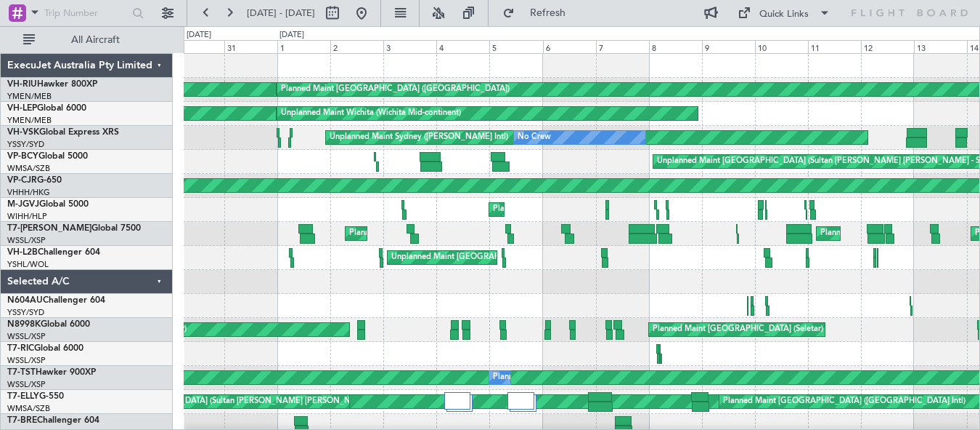  Describe the element at coordinates (20, 348) in the screenshot. I see `span: T7-RIC` at that location.